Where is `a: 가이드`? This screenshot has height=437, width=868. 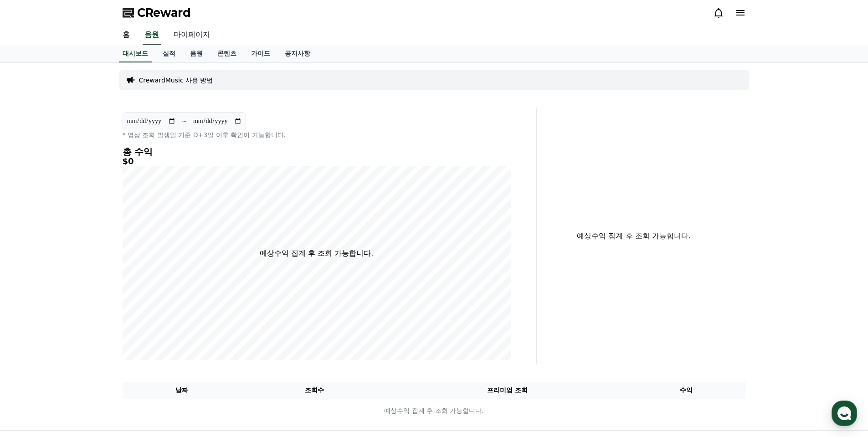
a: 가이드 is located at coordinates (260, 54).